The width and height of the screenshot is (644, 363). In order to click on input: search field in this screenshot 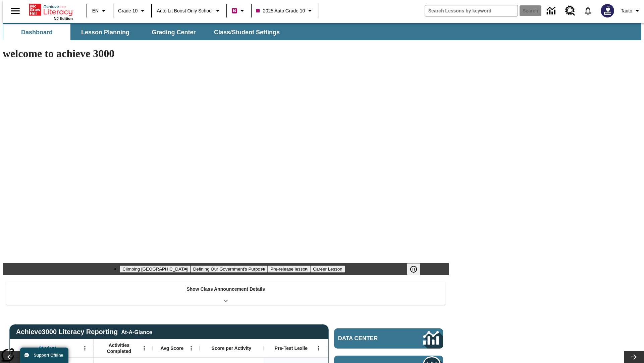, I will do `click(471, 11)`.